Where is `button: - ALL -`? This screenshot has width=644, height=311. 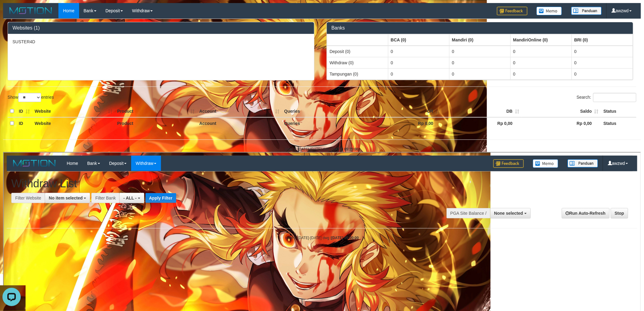
button: - ALL - is located at coordinates (128, 46).